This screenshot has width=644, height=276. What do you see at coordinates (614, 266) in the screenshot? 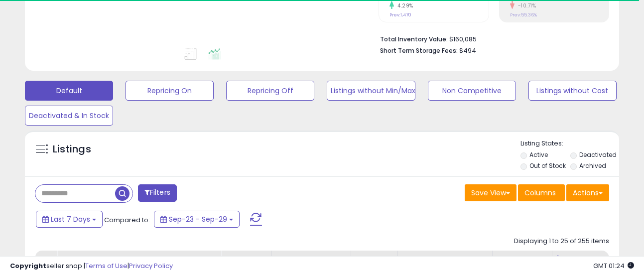
I see `span: 2025-10-7 01:24 GMT` at bounding box center [614, 266].